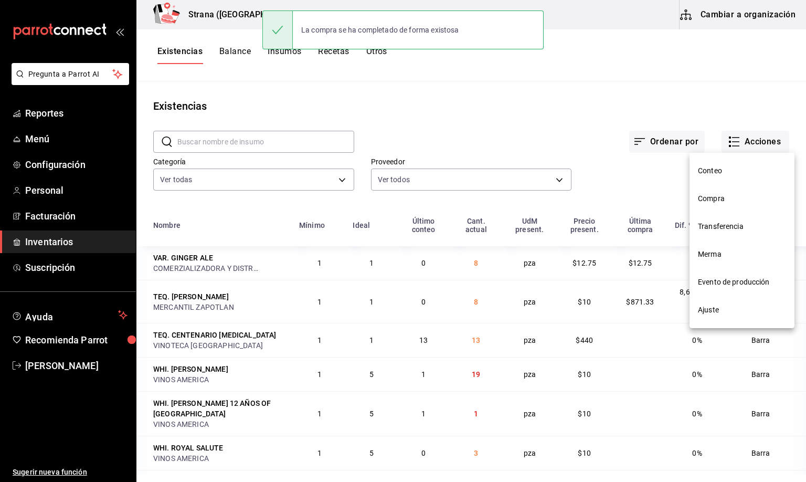 The image size is (806, 482). I want to click on span: Conteo, so click(742, 171).